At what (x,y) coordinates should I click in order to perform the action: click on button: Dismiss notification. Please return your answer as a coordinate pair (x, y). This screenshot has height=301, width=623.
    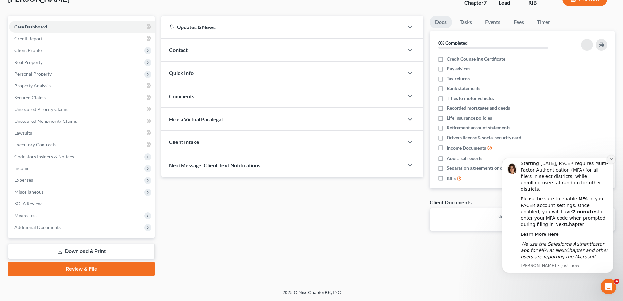
    Looking at the image, I should click on (119, 12).